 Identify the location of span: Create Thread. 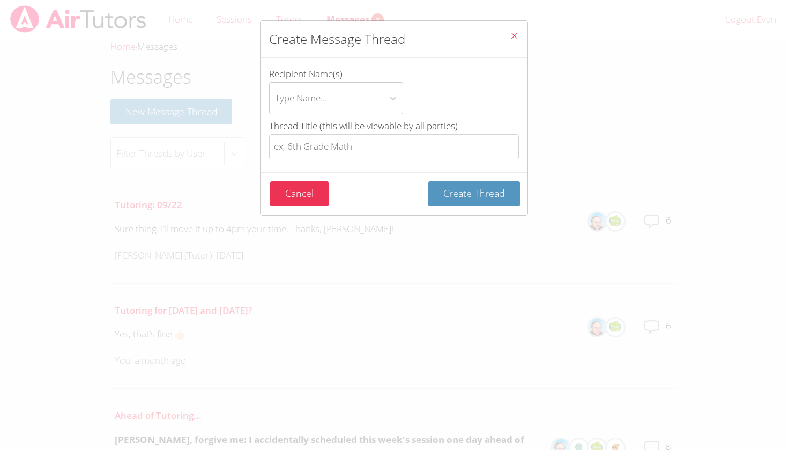
(474, 193).